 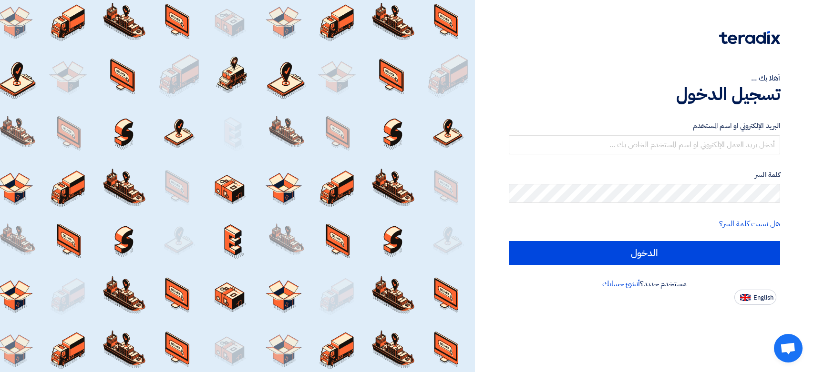 What do you see at coordinates (755, 298) in the screenshot?
I see `button: English` at bounding box center [755, 298].